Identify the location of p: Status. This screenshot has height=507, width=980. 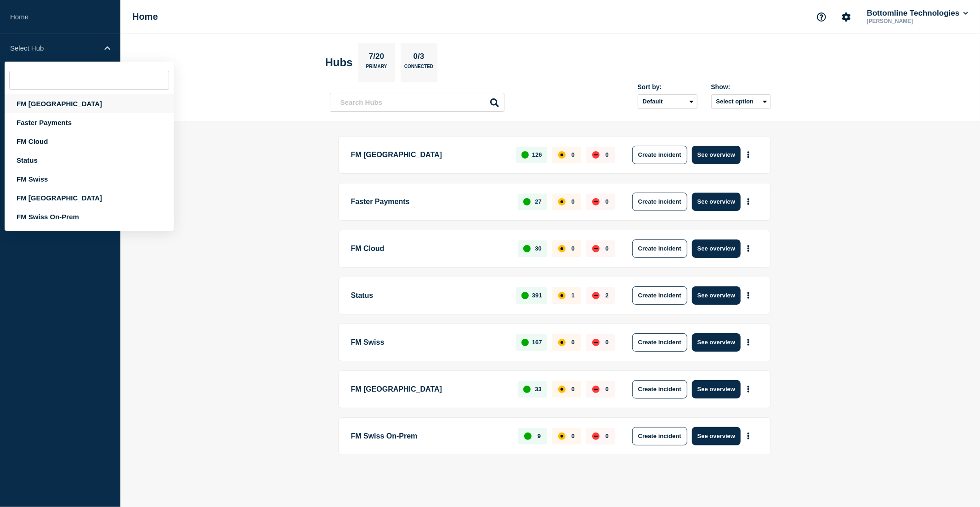
(428, 295).